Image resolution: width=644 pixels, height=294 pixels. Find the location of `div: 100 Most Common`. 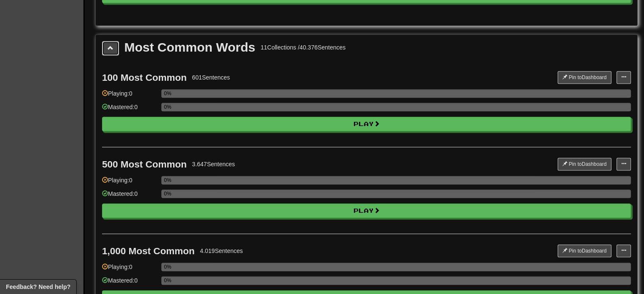

div: 100 Most Common is located at coordinates (145, 77).